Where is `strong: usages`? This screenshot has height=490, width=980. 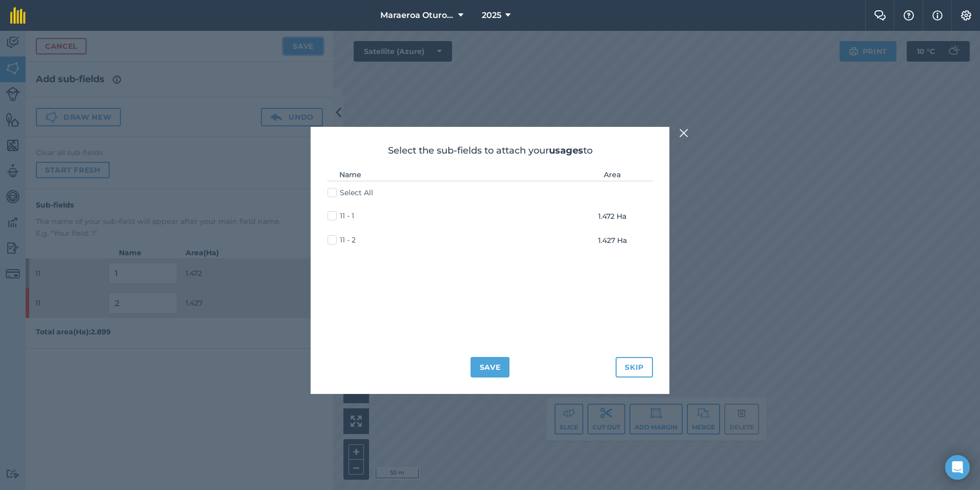
strong: usages is located at coordinates (566, 150).